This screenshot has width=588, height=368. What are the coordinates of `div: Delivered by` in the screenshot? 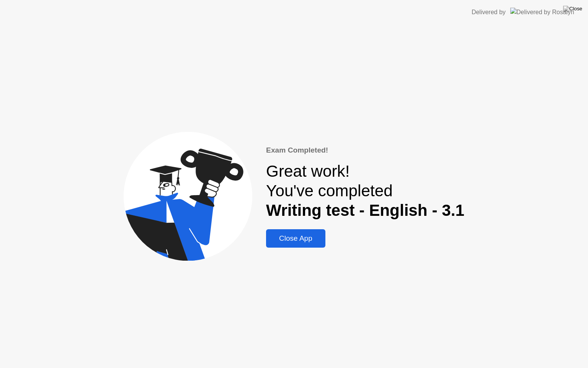 It's located at (489, 13).